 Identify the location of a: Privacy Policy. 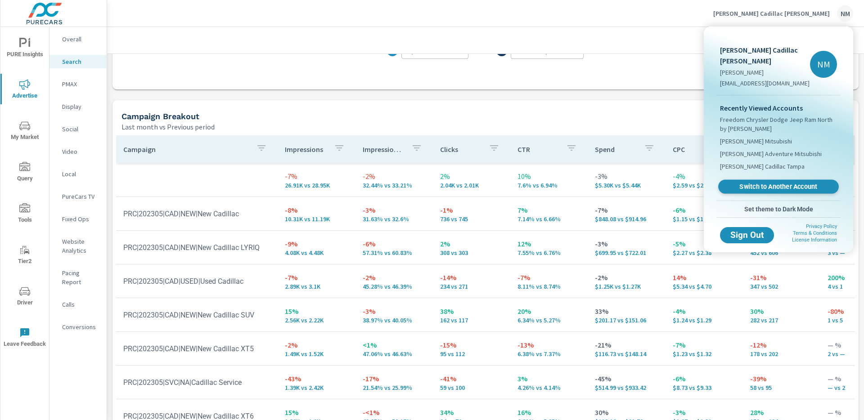
(821, 226).